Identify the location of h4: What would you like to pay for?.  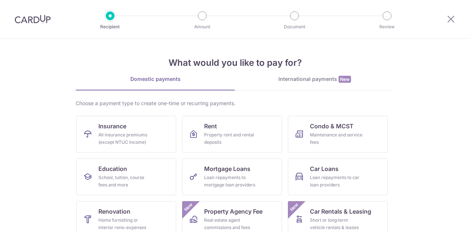
(235, 63).